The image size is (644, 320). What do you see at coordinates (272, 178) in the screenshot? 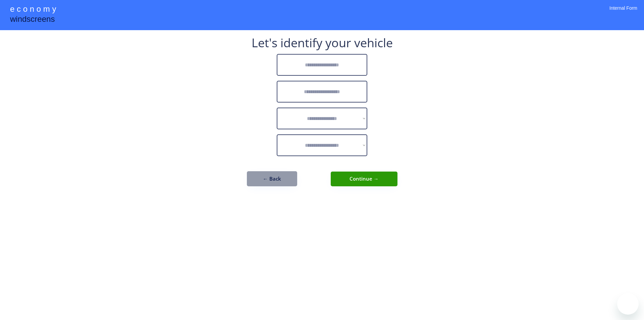
I see `button: ← Back` at bounding box center [272, 178].